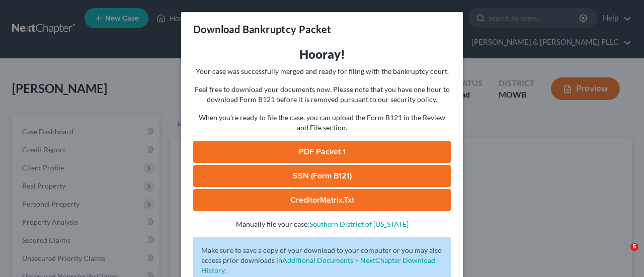  Describe the element at coordinates (322, 95) in the screenshot. I see `p: Feel free to download your documents now. Please note that you have one hour to download Form B12...` at that location.